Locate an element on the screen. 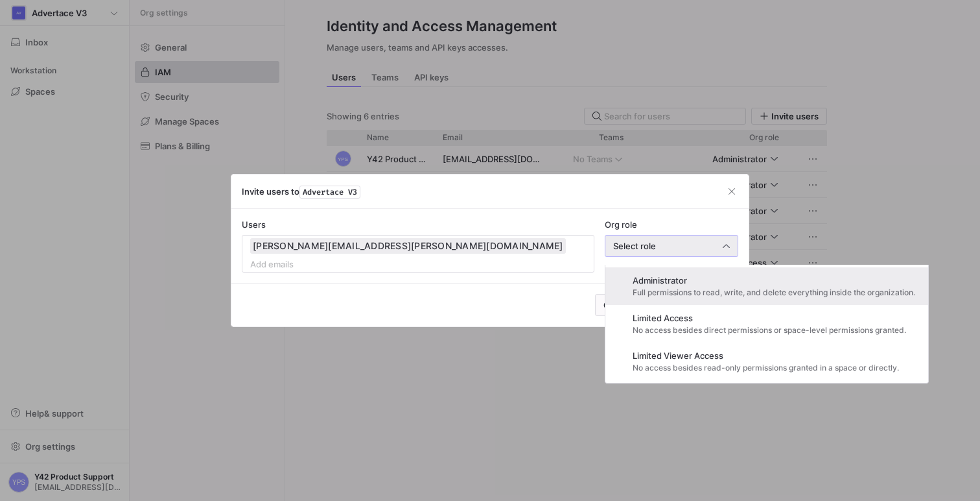 The height and width of the screenshot is (501, 980). span: Limited Access is located at coordinates (770, 318).